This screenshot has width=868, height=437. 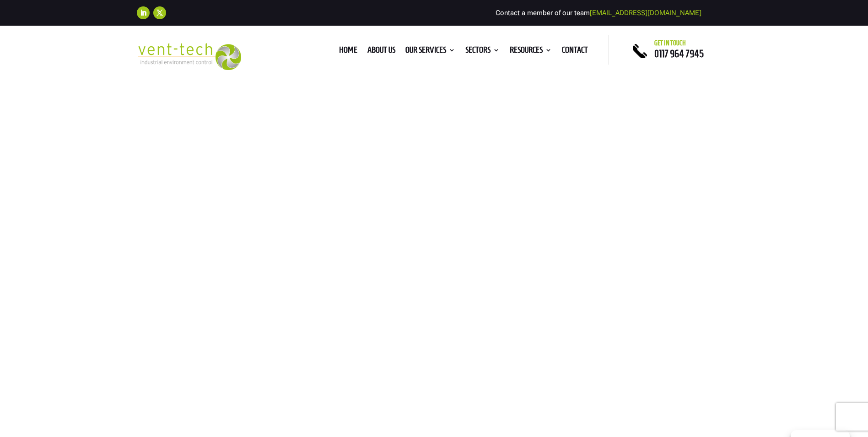 I want to click on a: Resources, so click(x=531, y=52).